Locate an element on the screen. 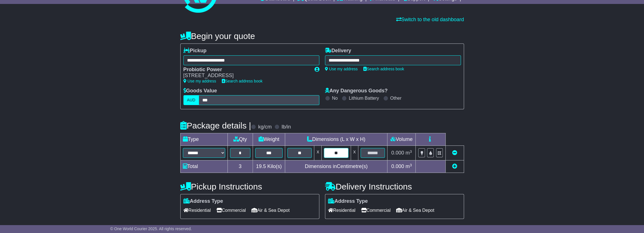  label: No is located at coordinates (335, 98).